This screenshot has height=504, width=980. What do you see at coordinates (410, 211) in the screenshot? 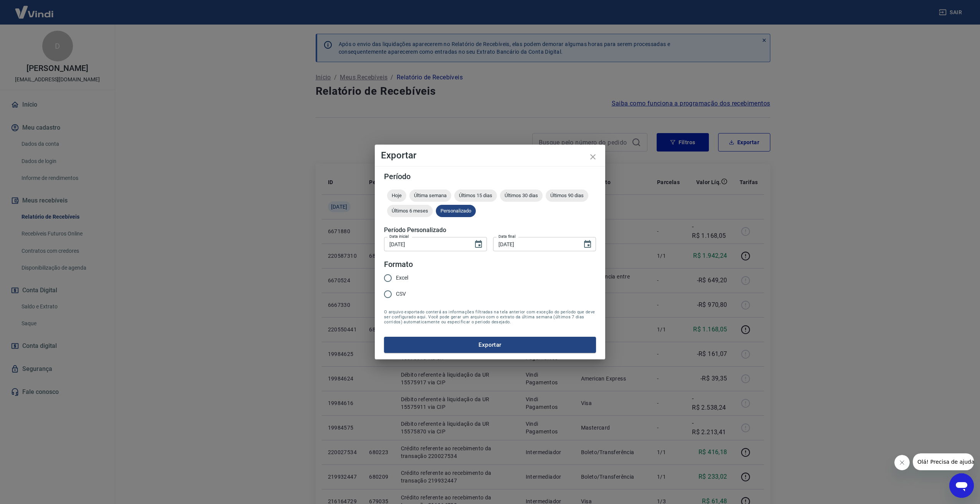
I see `div: Últimos 6 meses` at bounding box center [410, 211].